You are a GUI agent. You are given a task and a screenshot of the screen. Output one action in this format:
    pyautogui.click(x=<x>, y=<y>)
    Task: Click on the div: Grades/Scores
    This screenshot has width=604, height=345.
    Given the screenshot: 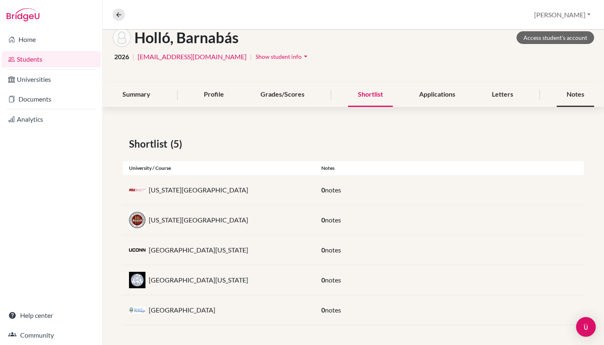 What is the action you would take?
    pyautogui.click(x=282, y=94)
    